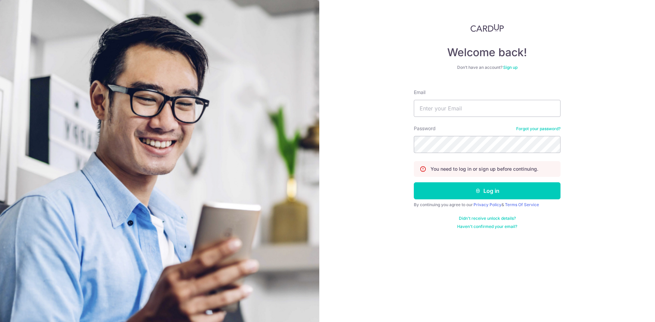 The height and width of the screenshot is (322, 655). What do you see at coordinates (487, 109) in the screenshot?
I see `input: Enter your Email` at bounding box center [487, 109].